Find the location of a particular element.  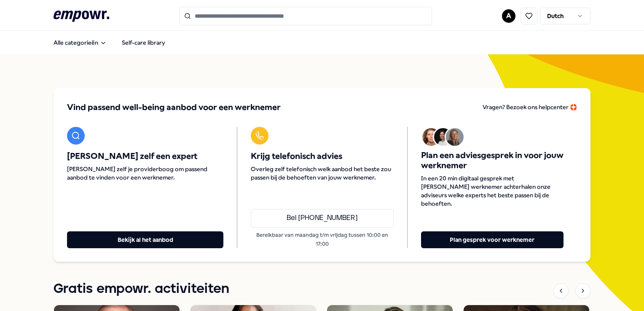

span: Krijg telefonisch advies is located at coordinates (322, 156).